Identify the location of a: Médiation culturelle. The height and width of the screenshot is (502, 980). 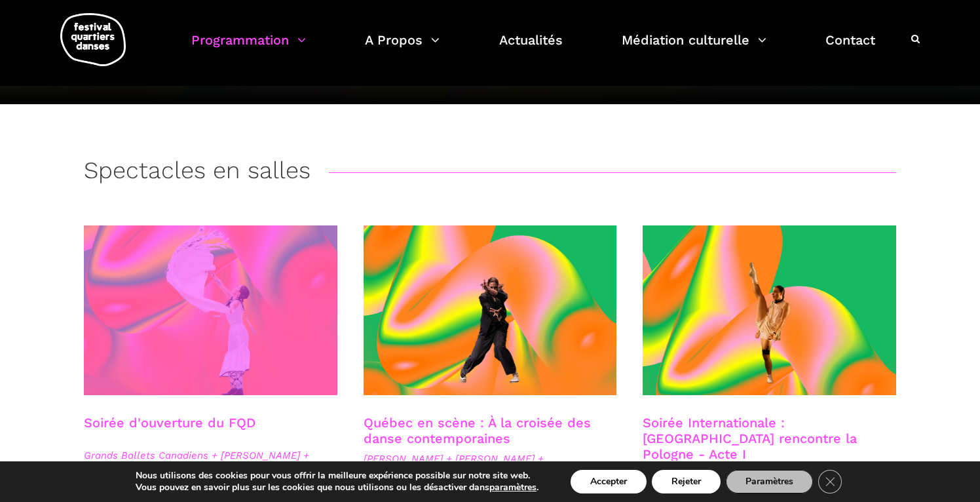
(694, 48).